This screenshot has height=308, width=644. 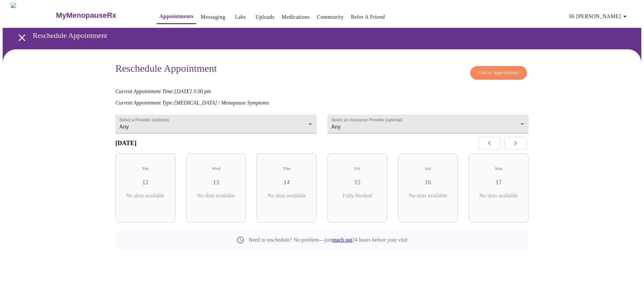 I want to click on button: Refer a Friend, so click(x=368, y=17).